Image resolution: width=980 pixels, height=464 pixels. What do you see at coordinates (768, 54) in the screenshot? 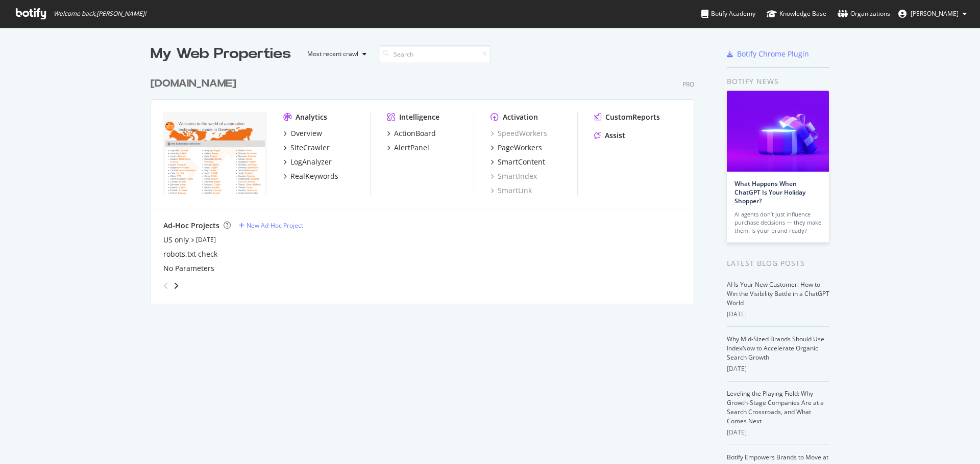
I see `a: Botify Chrome Plugin` at bounding box center [768, 54].